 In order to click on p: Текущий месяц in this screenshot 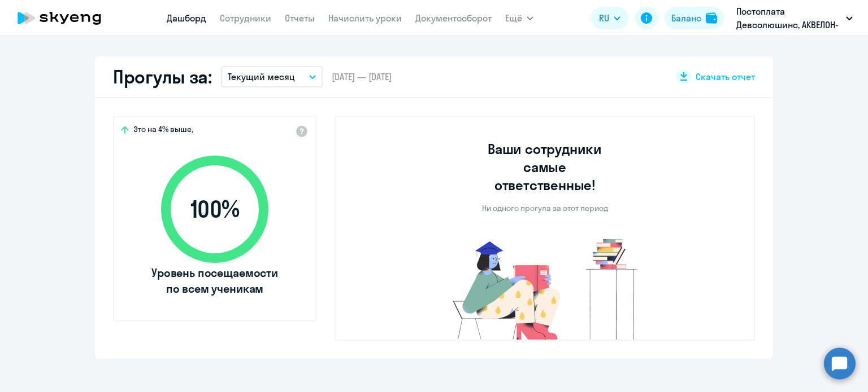, I will do `click(261, 77)`.